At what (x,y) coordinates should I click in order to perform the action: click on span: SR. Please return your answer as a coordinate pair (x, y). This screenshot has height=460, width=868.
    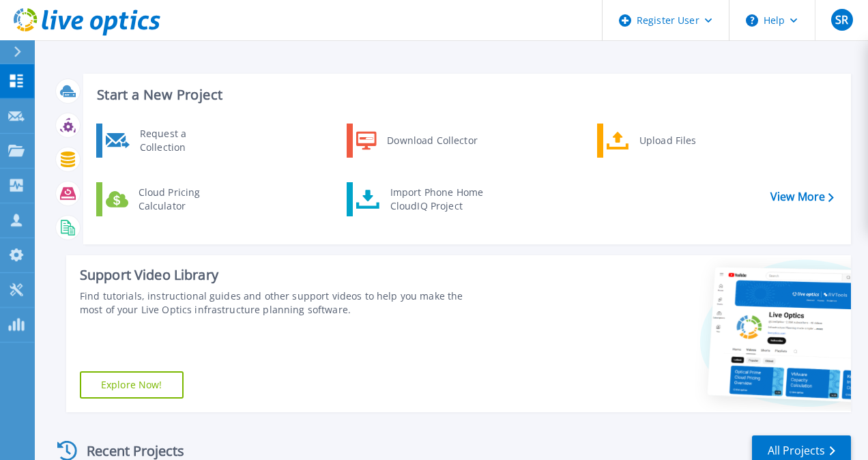
    Looking at the image, I should click on (841, 20).